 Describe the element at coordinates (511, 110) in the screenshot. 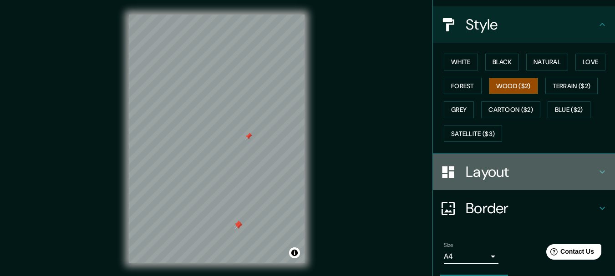

I see `button: Cartoon ($2)` at that location.